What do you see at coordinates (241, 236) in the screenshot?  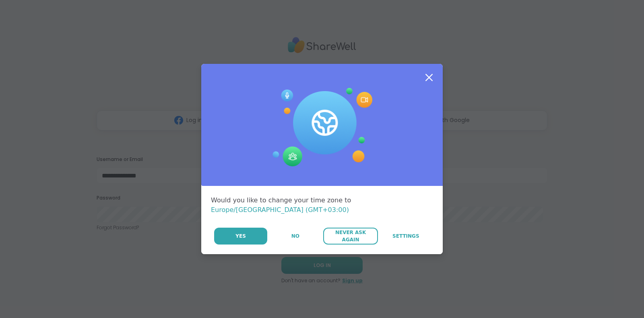 I see `button: Yes` at bounding box center [241, 236].